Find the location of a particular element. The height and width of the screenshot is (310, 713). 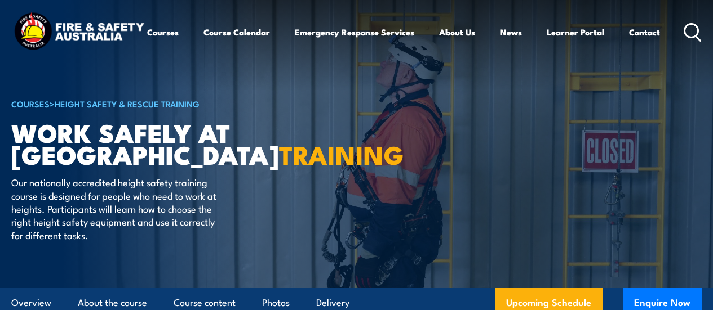

a: News is located at coordinates (510, 32).